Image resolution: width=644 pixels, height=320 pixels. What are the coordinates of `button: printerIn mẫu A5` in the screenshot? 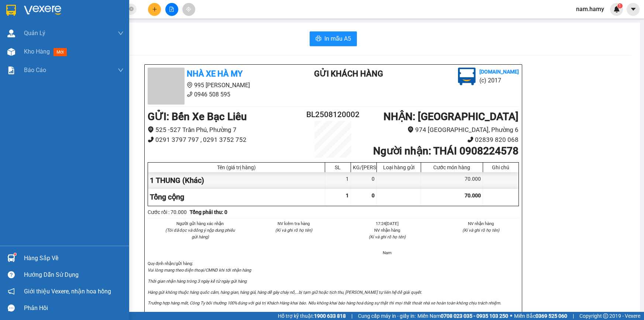 It's located at (333, 39).